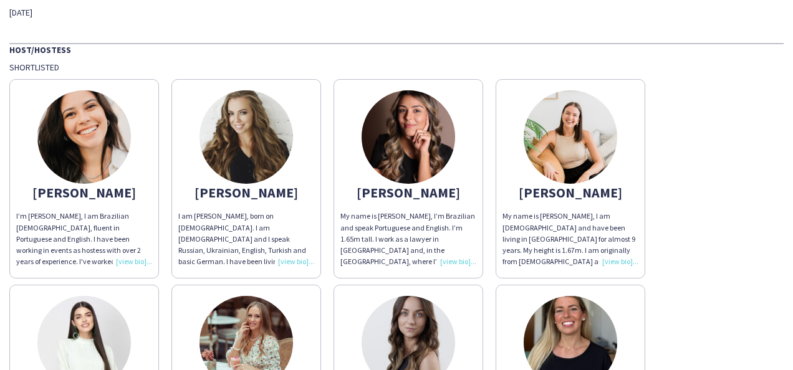 Image resolution: width=793 pixels, height=370 pixels. What do you see at coordinates (396, 49) in the screenshot?
I see `div: Host/Hostess` at bounding box center [396, 49].